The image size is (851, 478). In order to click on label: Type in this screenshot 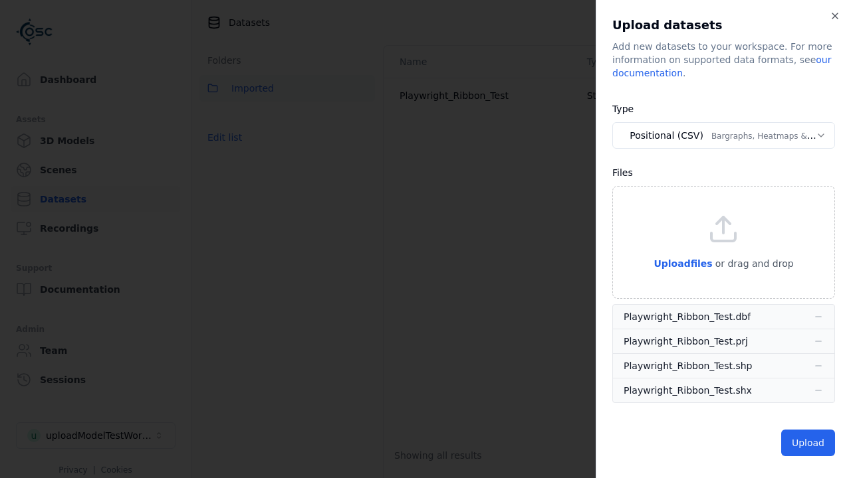, I will do `click(623, 109)`.